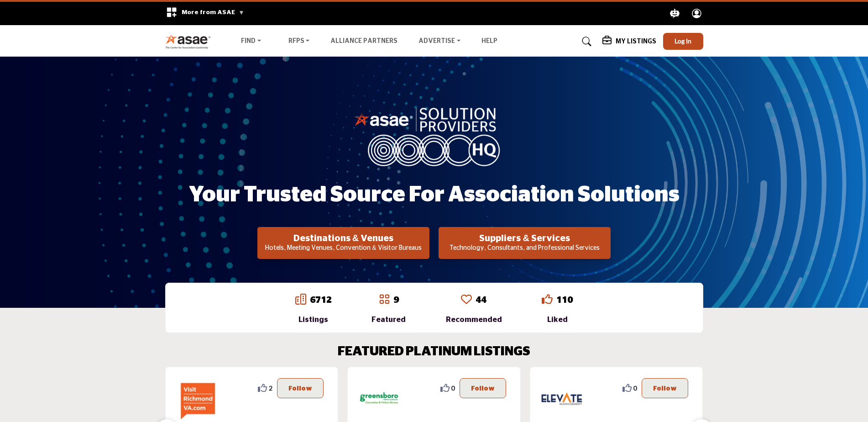 This screenshot has height=422, width=868. I want to click on a: 110, so click(565, 300).